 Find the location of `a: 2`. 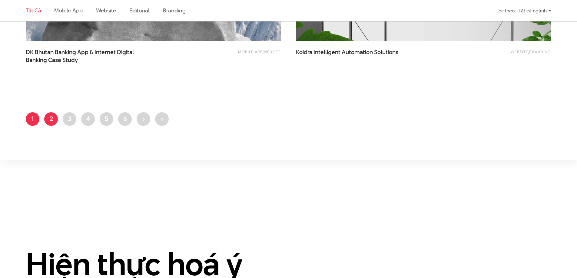

a: 2 is located at coordinates (51, 119).